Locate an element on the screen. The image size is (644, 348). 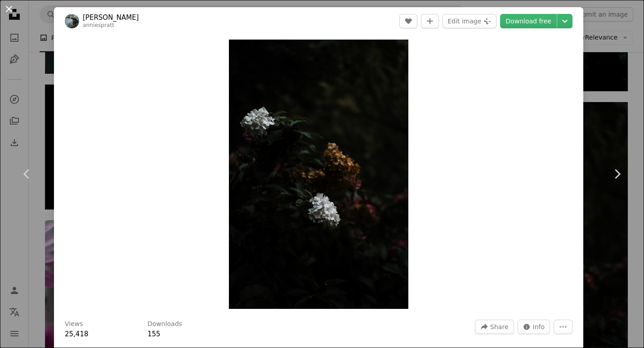
button: Like is located at coordinates (408, 21).